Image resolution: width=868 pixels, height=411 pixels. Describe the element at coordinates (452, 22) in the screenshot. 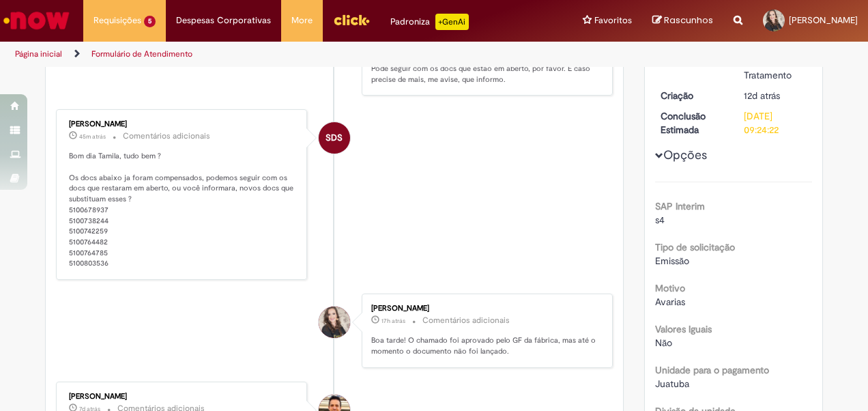

I see `p: +GenAi` at that location.